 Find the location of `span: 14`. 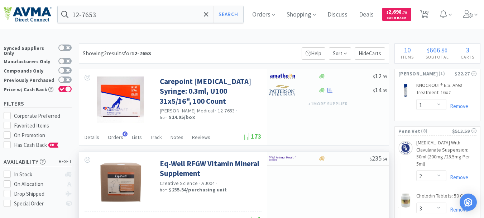

span: 14 is located at coordinates (380, 90).